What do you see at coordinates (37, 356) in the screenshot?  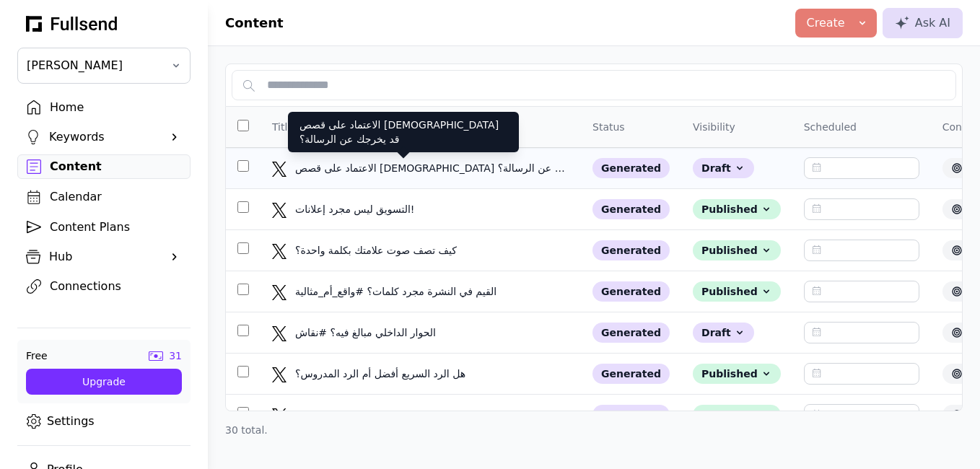 I see `div: Free` at bounding box center [37, 356].